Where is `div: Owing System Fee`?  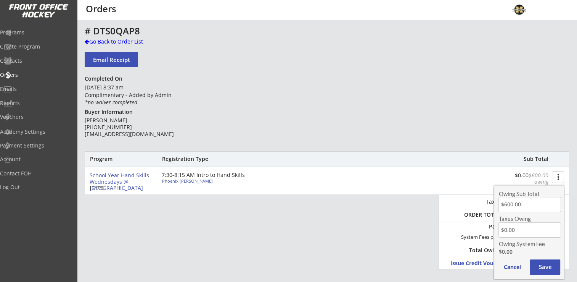 div: Owing System Fee is located at coordinates (528, 243).